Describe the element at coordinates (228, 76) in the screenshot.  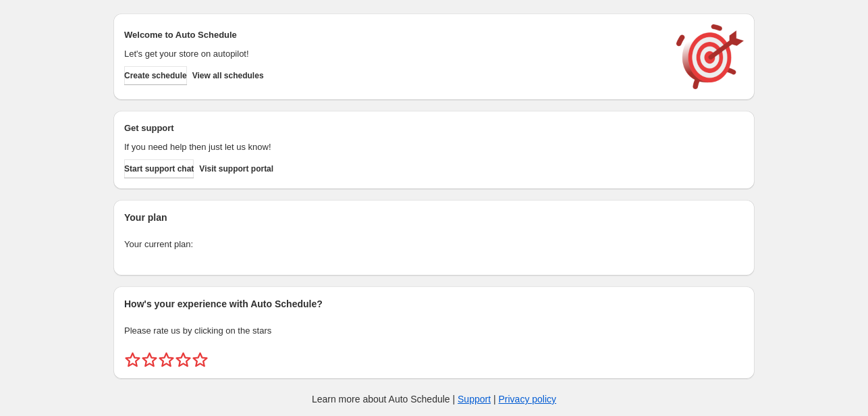
I see `button: View all schedules` at that location.